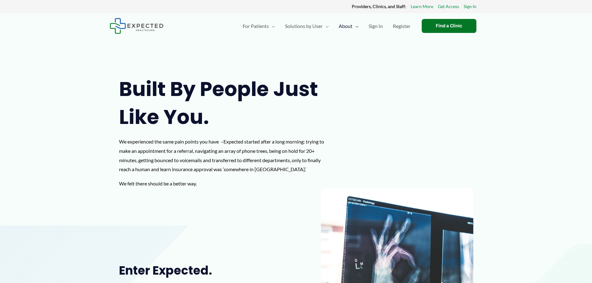 The image size is (592, 283). I want to click on span: About, so click(345, 26).